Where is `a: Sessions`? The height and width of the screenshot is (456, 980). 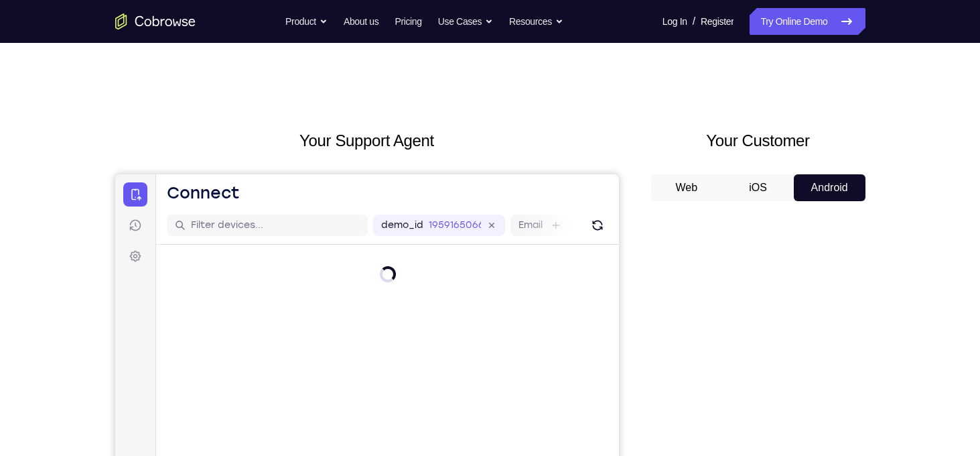
a: Sessions is located at coordinates (20, 51).